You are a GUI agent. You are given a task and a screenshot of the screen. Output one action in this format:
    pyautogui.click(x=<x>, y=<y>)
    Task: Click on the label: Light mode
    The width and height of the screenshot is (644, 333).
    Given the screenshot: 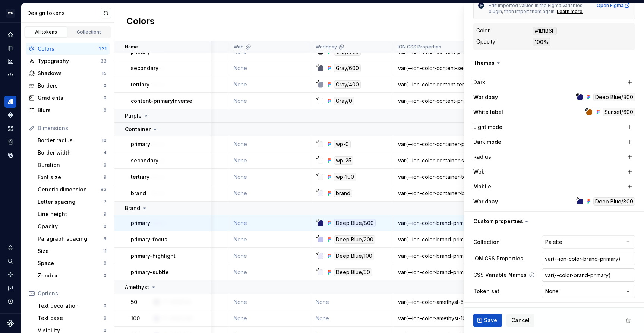 What is the action you would take?
    pyautogui.click(x=488, y=127)
    